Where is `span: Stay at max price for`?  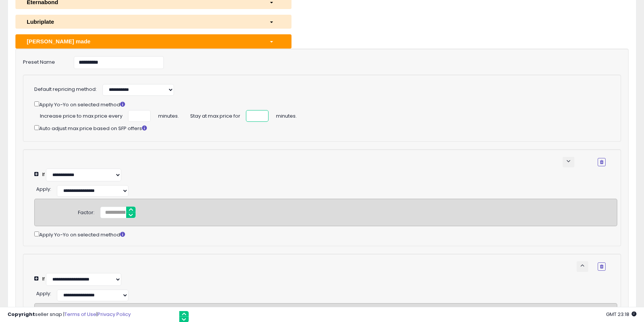 span: Stay at max price for is located at coordinates (215, 115).